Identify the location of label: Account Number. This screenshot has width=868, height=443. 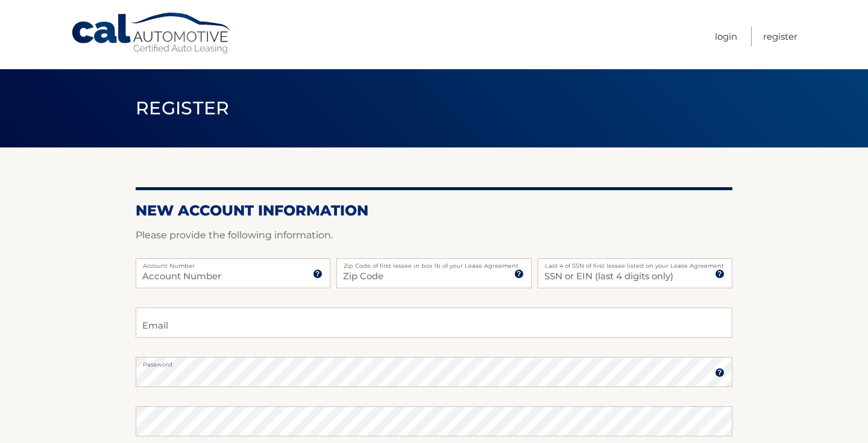
(233, 263).